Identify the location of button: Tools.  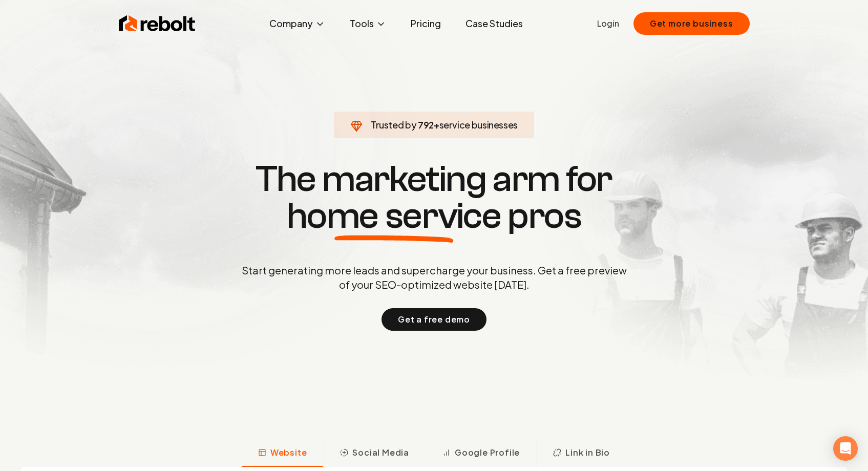
(367, 24).